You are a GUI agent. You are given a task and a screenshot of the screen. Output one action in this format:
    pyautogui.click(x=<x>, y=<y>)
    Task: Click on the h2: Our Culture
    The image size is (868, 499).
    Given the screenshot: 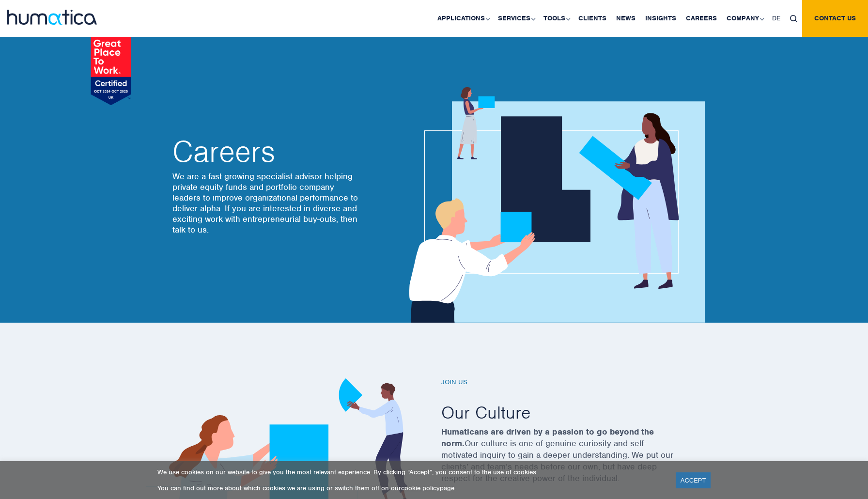 What is the action you would take?
    pyautogui.click(x=572, y=412)
    